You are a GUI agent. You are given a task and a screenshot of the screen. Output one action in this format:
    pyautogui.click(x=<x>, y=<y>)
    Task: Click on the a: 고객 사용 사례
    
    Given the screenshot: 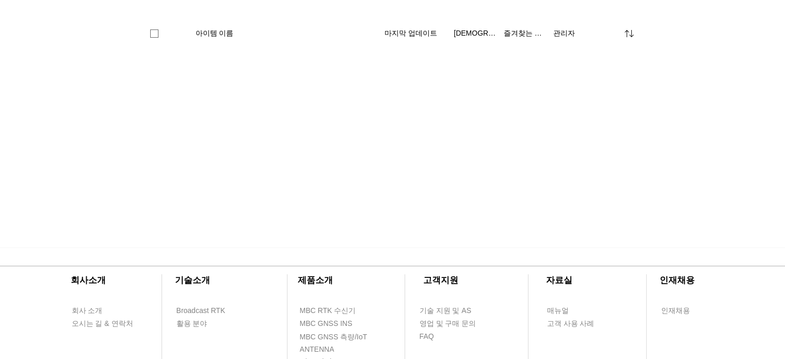 What is the action you would take?
    pyautogui.click(x=576, y=323)
    